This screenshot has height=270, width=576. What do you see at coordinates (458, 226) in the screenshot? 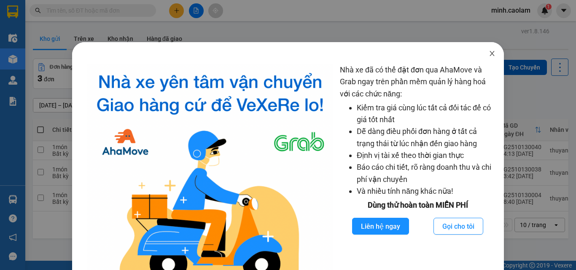
I see `span: Gọi cho tôi` at bounding box center [458, 226].